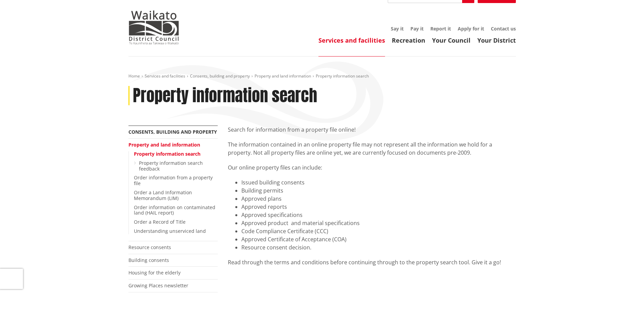  I want to click on p: Search for information from a property file online!, so click(372, 130).